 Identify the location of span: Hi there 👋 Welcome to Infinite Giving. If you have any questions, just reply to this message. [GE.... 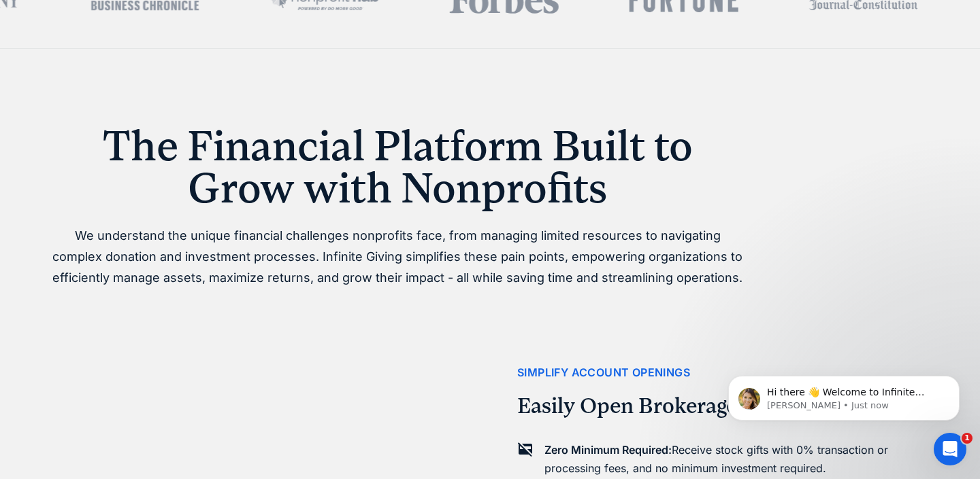
(141, 65).